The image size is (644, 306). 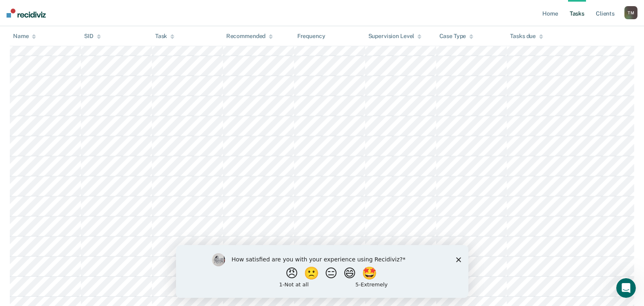 What do you see at coordinates (156, 28) in the screenshot?
I see `button: 3` at bounding box center [156, 28].